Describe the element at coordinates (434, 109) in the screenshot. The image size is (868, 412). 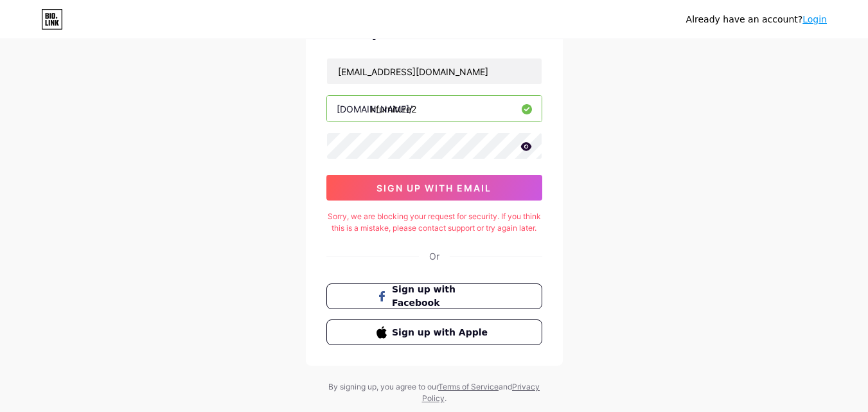
I see `input: username` at that location.